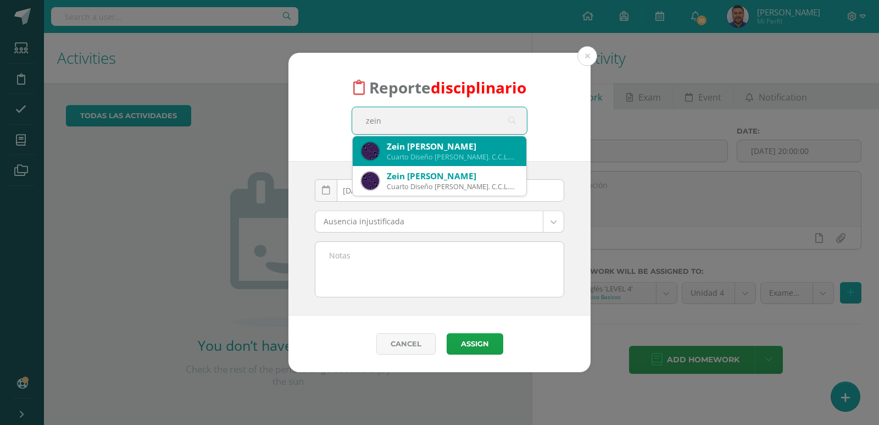 The width and height of the screenshot is (879, 425). I want to click on button: Assign, so click(475, 343).